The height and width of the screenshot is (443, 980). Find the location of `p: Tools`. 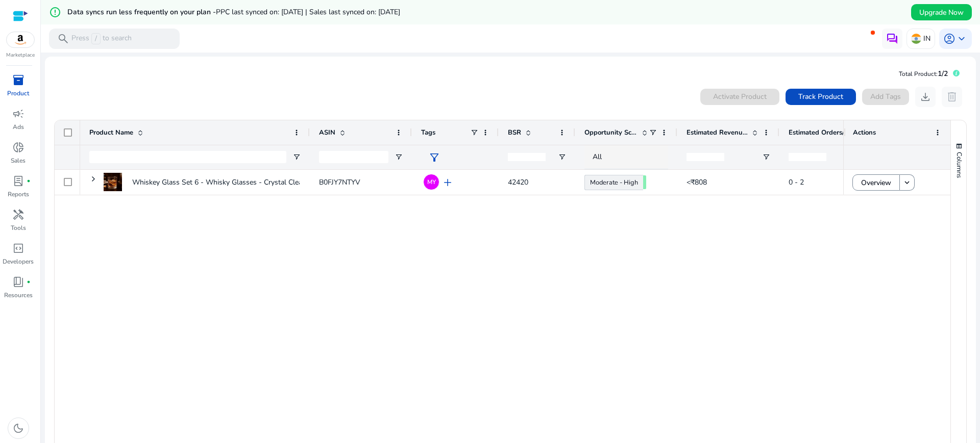

p: Tools is located at coordinates (19, 228).